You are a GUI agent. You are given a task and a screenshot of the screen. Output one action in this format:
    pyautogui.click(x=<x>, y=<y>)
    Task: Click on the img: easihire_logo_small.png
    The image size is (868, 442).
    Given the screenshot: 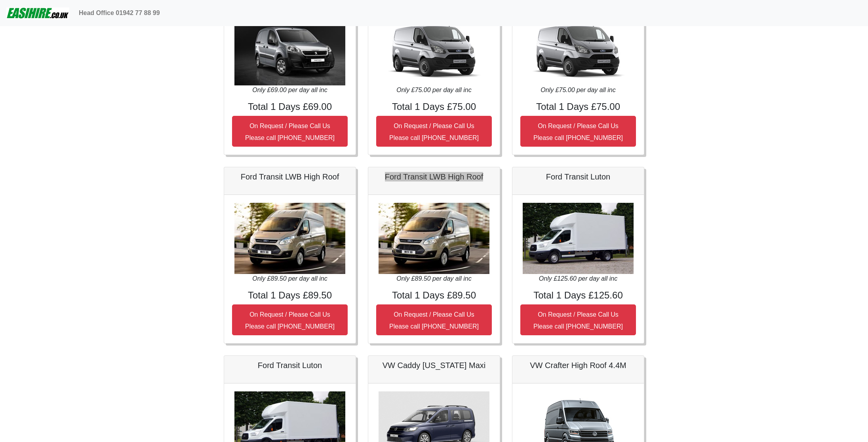 What is the action you would take?
    pyautogui.click(x=37, y=13)
    